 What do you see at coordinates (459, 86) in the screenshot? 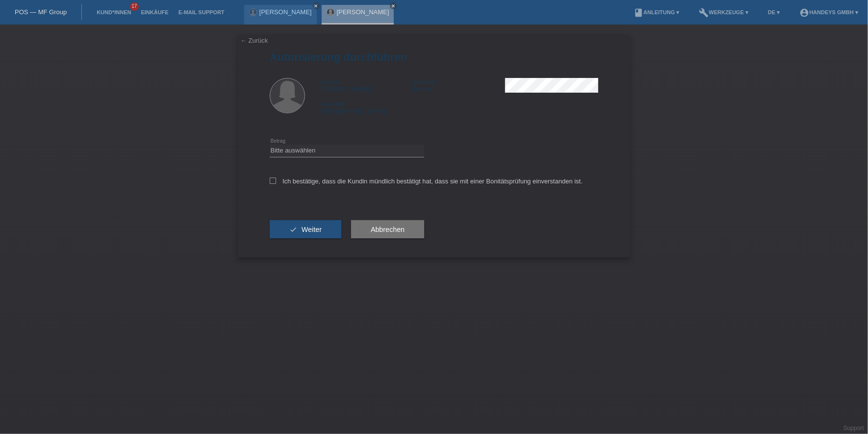
I see `div: Bucher` at bounding box center [459, 86].